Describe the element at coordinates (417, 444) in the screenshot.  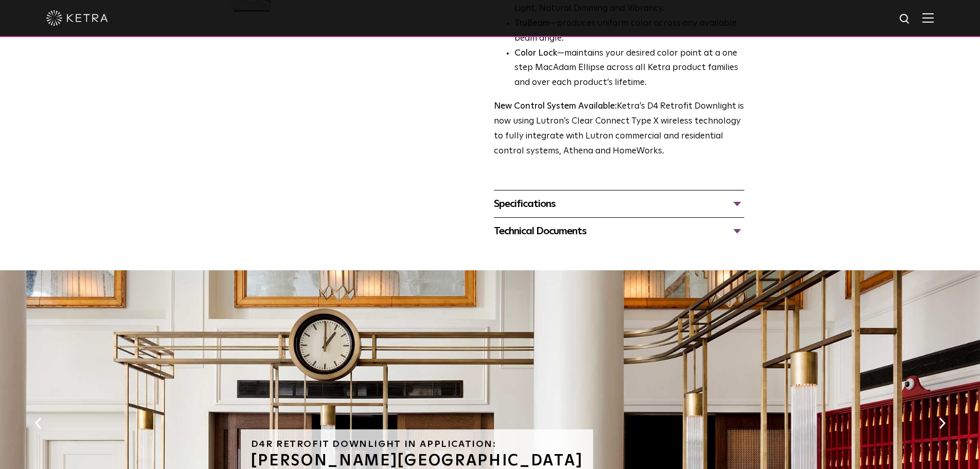
I see `h6: D4R Retrofit Downlight in Application:` at that location.